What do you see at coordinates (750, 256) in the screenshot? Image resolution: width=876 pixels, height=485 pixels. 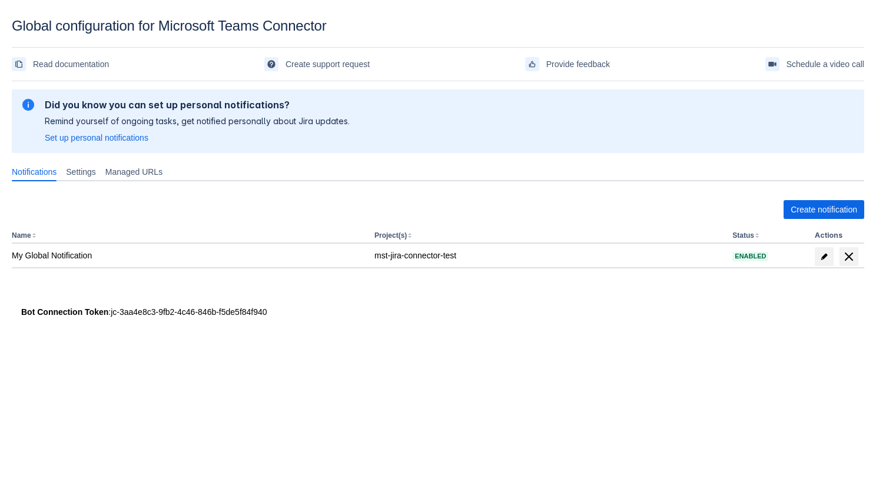 I see `span: Enabled` at bounding box center [750, 256].